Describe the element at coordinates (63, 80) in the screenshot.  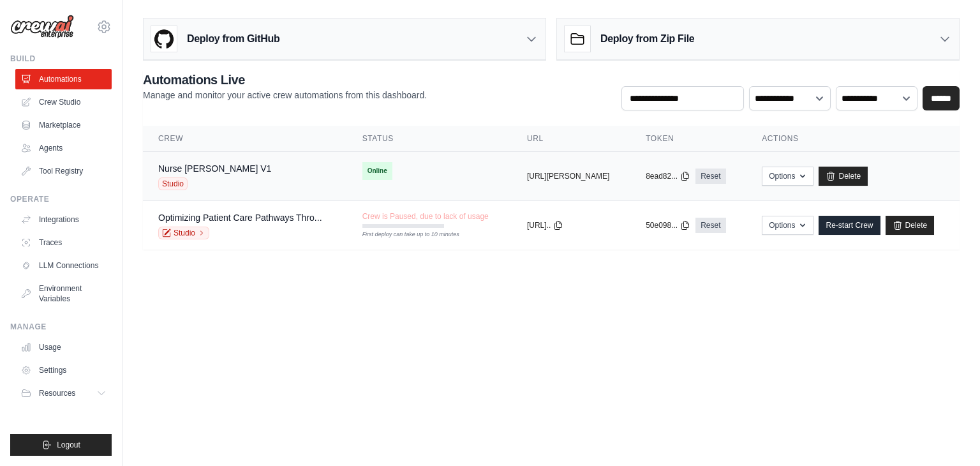
I see `a: Automations` at that location.